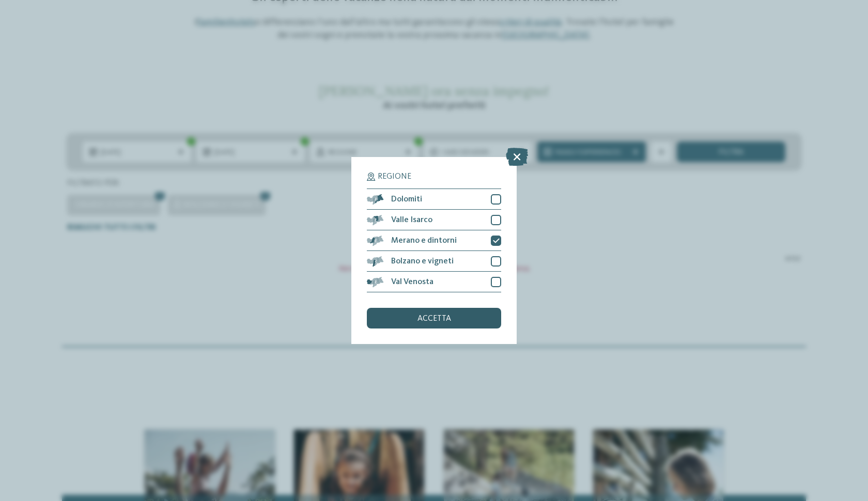 This screenshot has width=868, height=501. Describe the element at coordinates (407, 199) in the screenshot. I see `span: Dolomiti` at that location.